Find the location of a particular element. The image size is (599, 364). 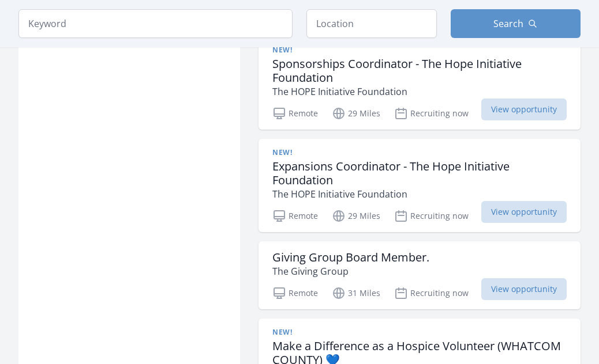

a: New! Sponsorships Coordinator - The Hope Initiative Foundation The HOPE Initiative Foundation Rem... is located at coordinates (419, 83).